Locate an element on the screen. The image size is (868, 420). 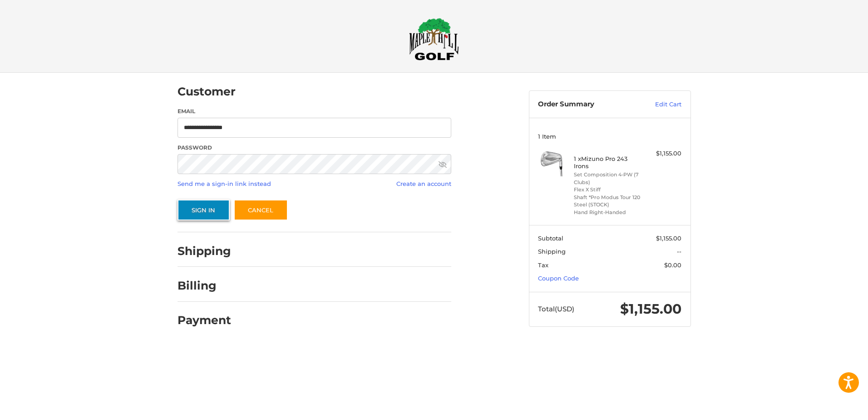
a: Create an account is located at coordinates (424, 184).